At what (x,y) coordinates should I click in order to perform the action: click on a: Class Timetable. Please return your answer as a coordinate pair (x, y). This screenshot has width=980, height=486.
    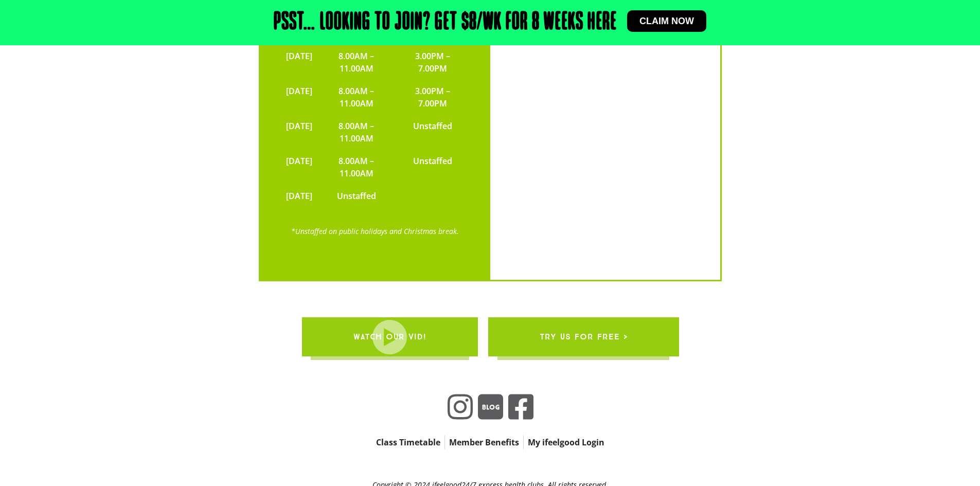
    Looking at the image, I should click on (408, 442).